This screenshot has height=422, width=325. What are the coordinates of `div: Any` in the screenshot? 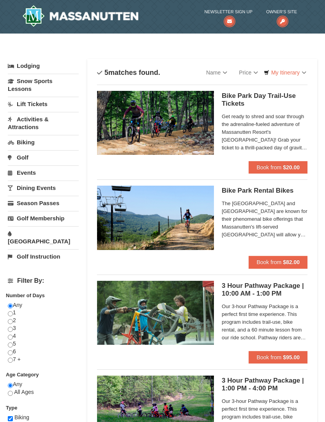 It's located at (43, 393).